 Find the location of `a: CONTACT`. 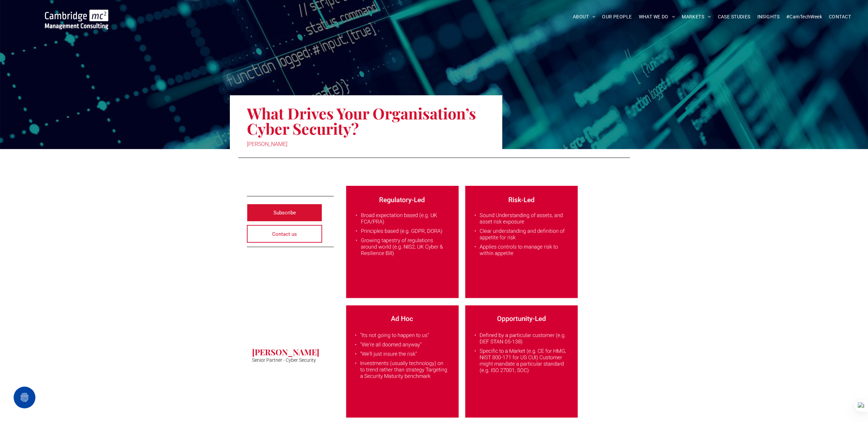

a: CONTACT is located at coordinates (840, 17).